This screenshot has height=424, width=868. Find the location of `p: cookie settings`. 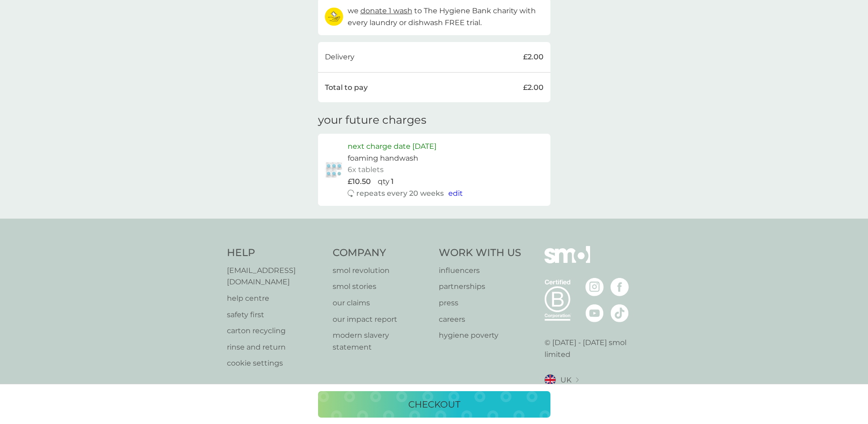

p: cookie settings is located at coordinates (275, 363).